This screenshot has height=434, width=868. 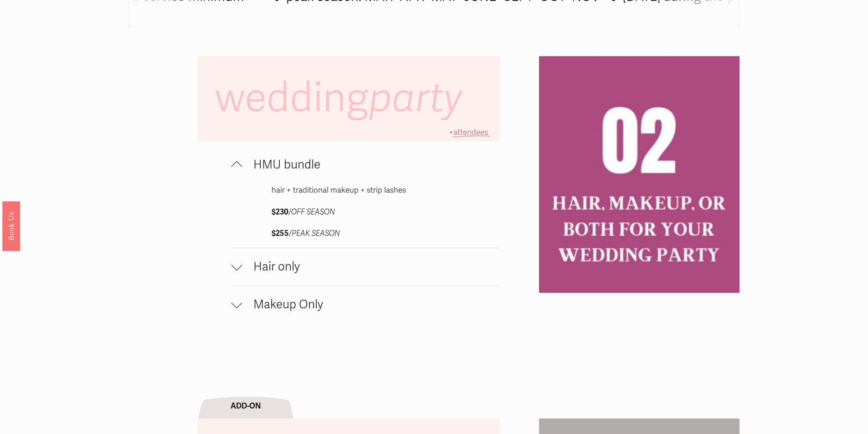 I want to click on span: HMU bundle, so click(x=371, y=165).